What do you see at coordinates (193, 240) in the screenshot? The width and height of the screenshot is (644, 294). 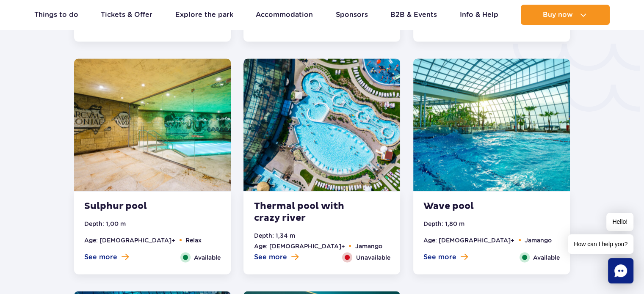 I see `li: Relax` at bounding box center [193, 240].